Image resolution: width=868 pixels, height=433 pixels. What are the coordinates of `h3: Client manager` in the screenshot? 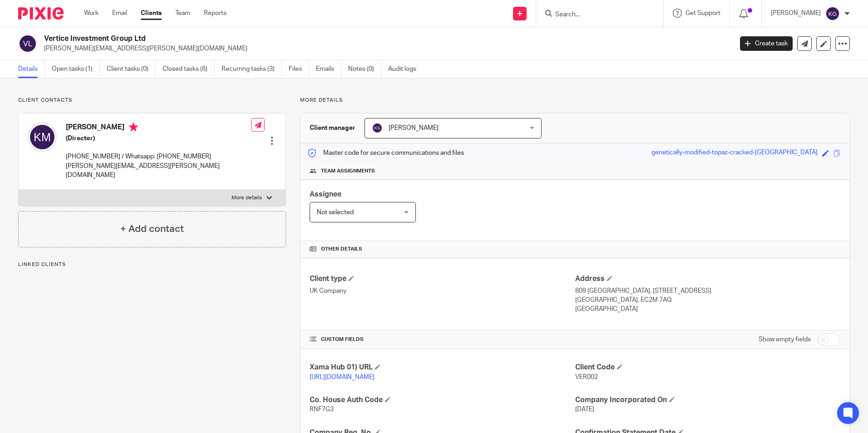 It's located at (333, 128).